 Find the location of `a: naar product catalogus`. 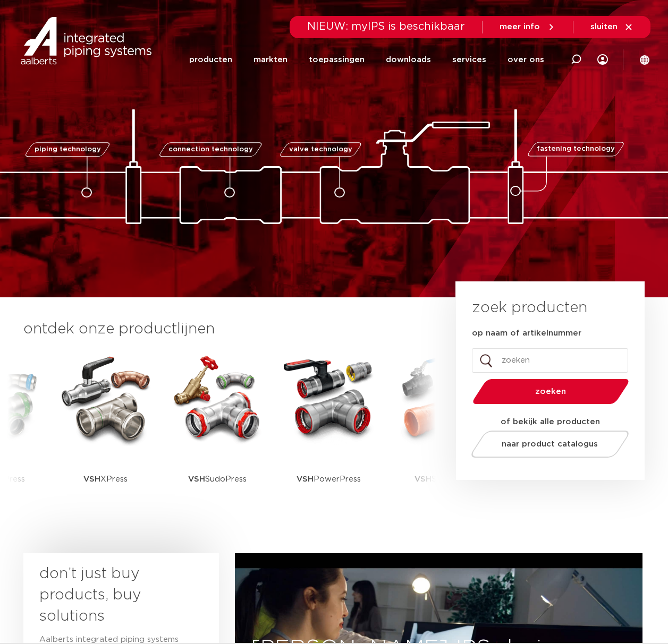

a: naar product catalogus is located at coordinates (550, 444).